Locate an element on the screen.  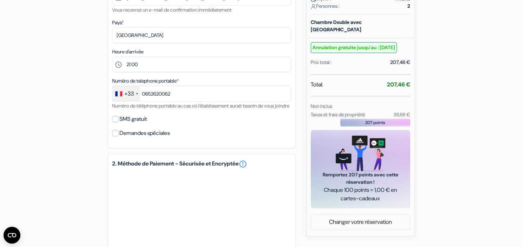
label: Pays is located at coordinates (118, 23).